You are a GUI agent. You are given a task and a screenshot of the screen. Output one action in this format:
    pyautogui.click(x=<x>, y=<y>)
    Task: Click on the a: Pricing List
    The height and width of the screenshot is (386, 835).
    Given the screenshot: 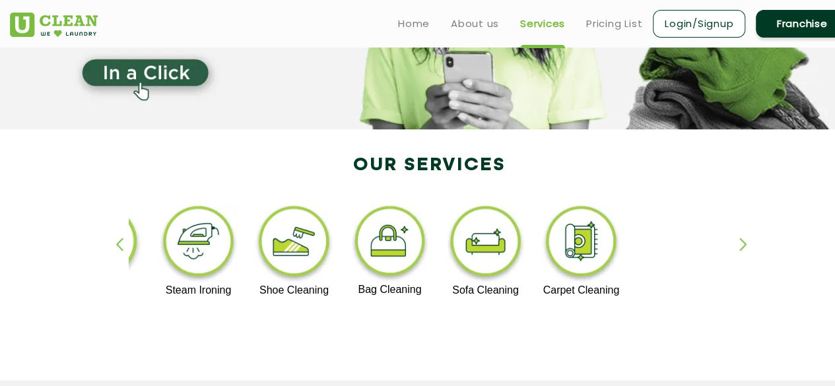 What is the action you would take?
    pyautogui.click(x=614, y=24)
    